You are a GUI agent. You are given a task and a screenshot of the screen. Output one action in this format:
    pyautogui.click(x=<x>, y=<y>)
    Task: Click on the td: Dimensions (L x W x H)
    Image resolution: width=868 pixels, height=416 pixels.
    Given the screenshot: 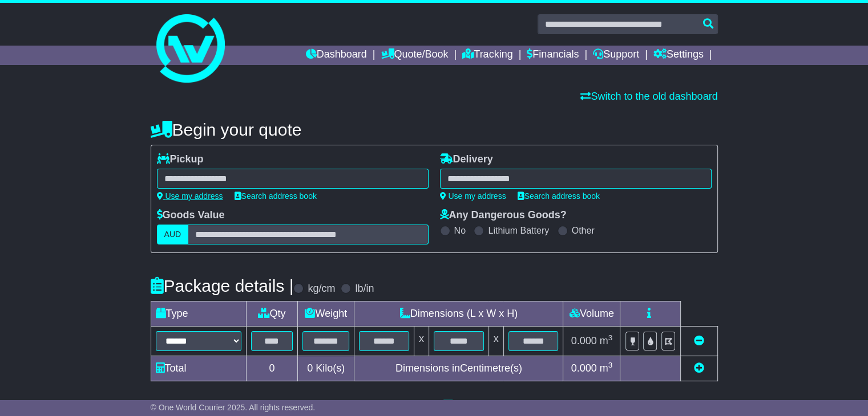 What is the action you would take?
    pyautogui.click(x=459, y=314)
    